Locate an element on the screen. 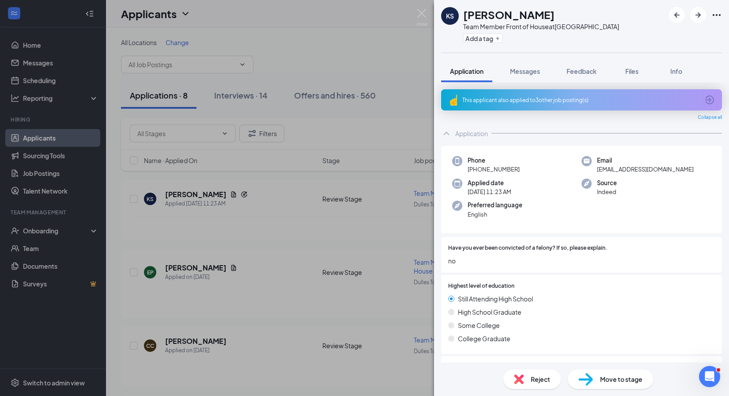 The width and height of the screenshot is (729, 396). span: Feedback is located at coordinates (581, 71).